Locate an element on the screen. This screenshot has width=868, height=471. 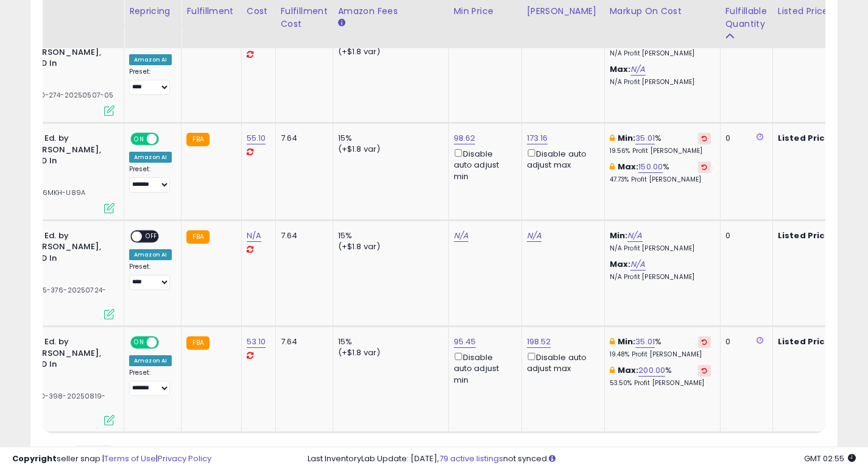
div: Fulfillment Cost is located at coordinates (304, 18).